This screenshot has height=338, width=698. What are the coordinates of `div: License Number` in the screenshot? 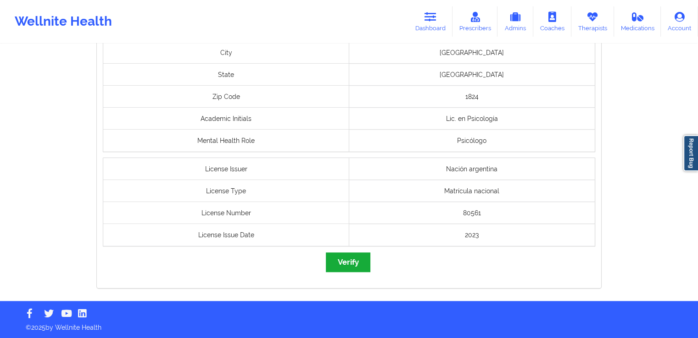 It's located at (226, 213).